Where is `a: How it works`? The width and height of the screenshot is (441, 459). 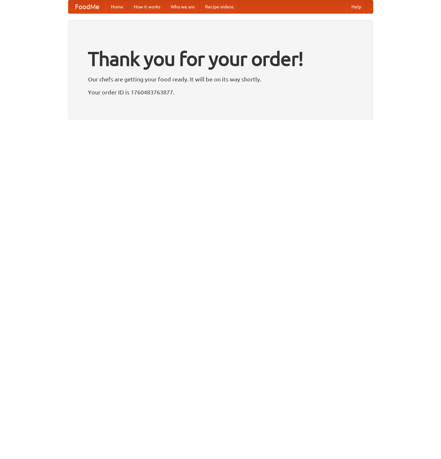
a: How it works is located at coordinates (147, 7).